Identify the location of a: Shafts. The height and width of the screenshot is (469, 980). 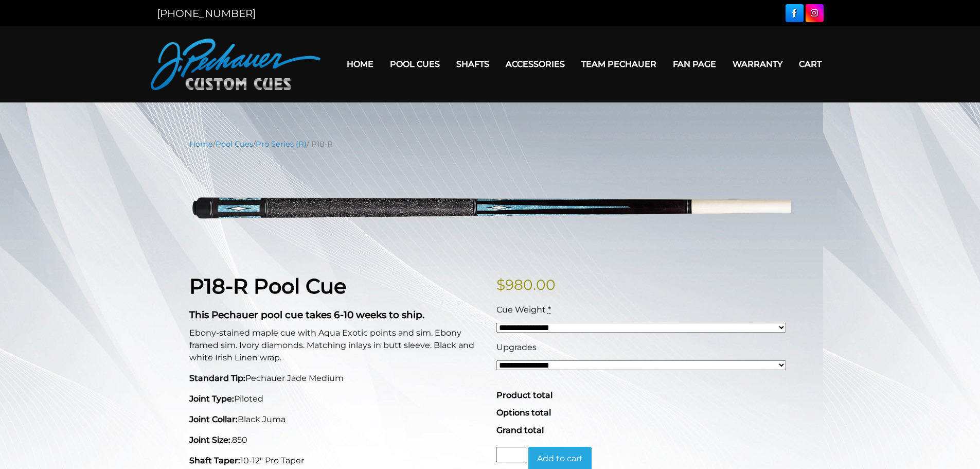
(473, 64).